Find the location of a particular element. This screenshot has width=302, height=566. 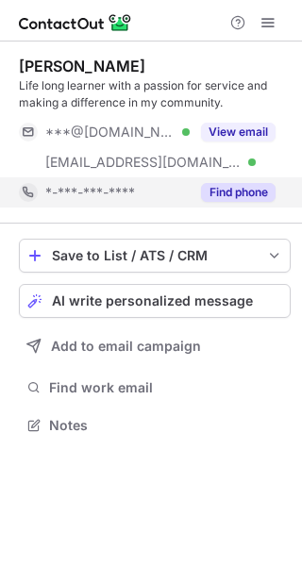

div: Life long learner with a passion for service and making a difference in my community. is located at coordinates (155, 94).